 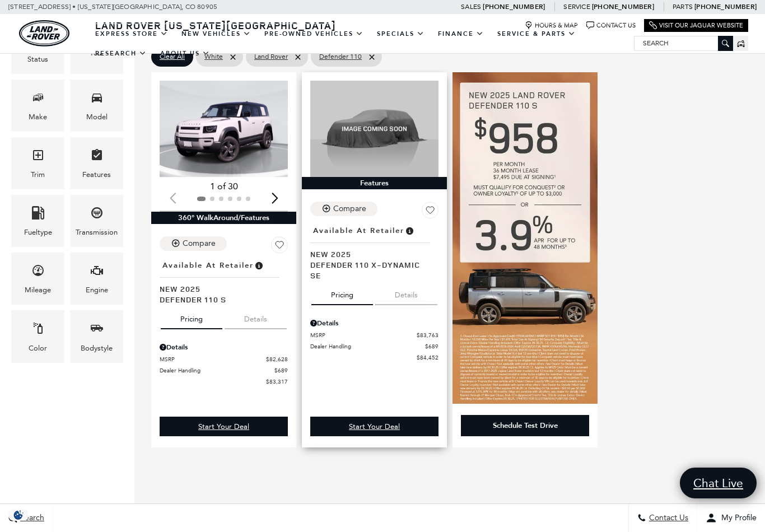 I want to click on button: Save Vehicle, so click(x=430, y=212).